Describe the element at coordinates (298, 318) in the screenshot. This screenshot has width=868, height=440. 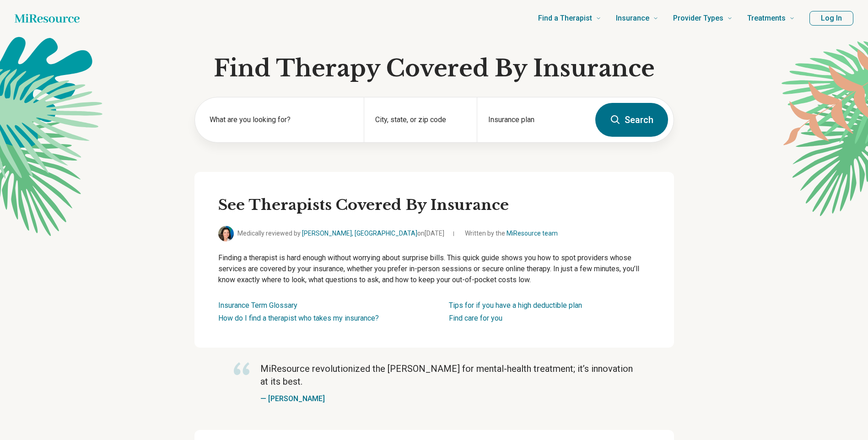
I see `a: How do I find a therapist who takes my insurance?` at that location.